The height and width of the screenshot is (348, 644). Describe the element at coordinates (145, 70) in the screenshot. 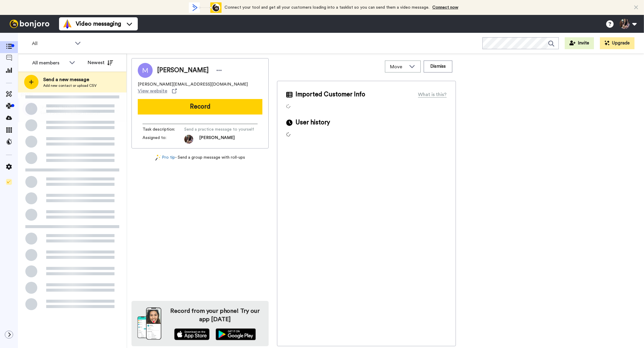

I see `img: Image of Monica` at that location.